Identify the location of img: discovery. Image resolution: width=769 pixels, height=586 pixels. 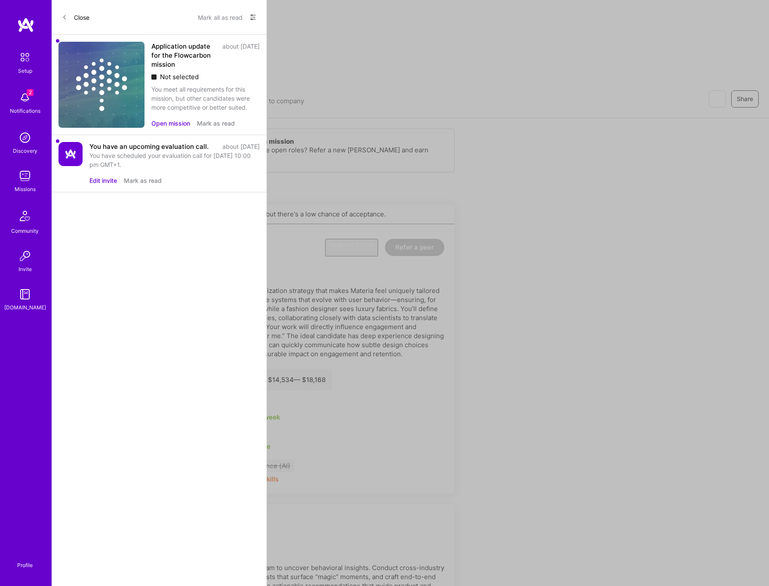
(25, 138).